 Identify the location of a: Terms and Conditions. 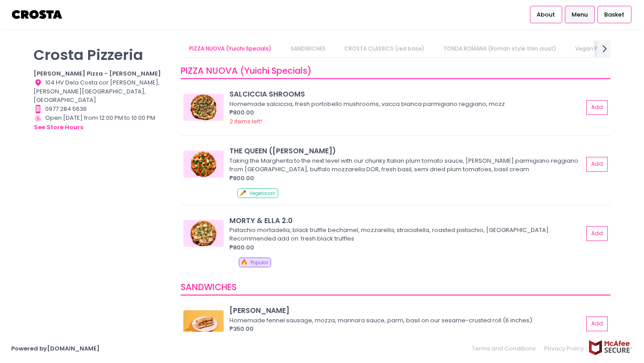
(506, 349).